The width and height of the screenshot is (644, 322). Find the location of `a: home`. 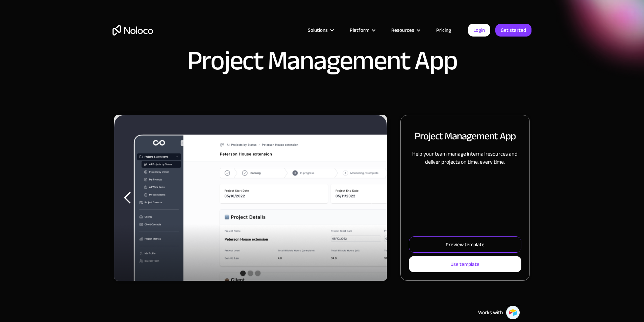

a: home is located at coordinates (133, 30).